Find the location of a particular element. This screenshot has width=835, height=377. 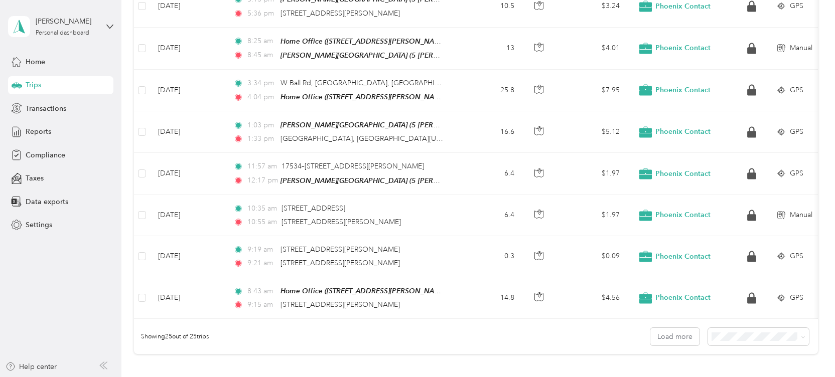

td: 14.8 is located at coordinates (489, 298).